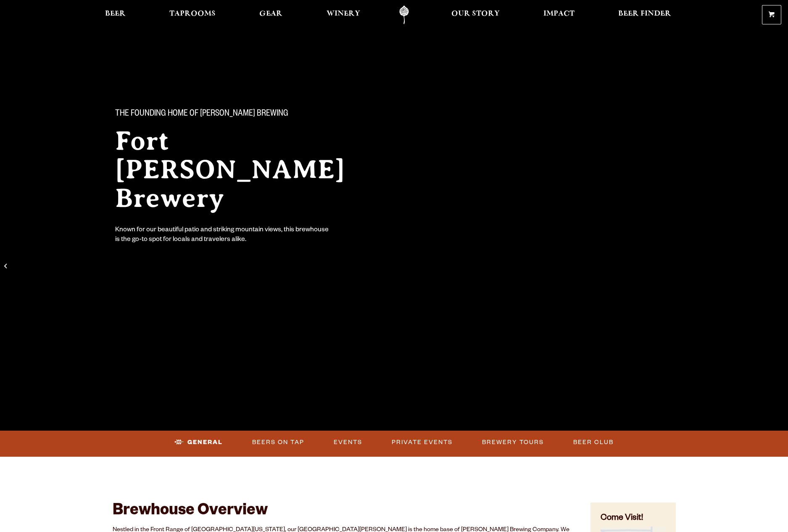 The height and width of the screenshot is (532, 788). I want to click on span: Gear, so click(271, 14).